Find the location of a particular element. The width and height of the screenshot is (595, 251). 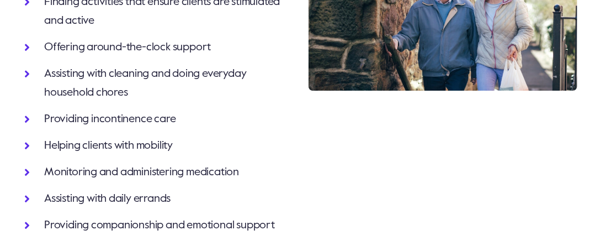

span: Offering around-the-clock support is located at coordinates (127, 47).